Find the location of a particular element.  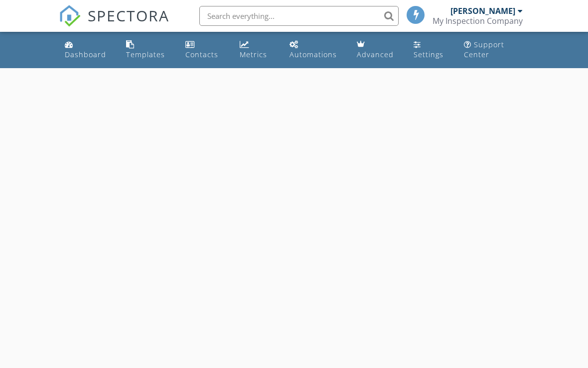

a: Contacts is located at coordinates (204, 50).